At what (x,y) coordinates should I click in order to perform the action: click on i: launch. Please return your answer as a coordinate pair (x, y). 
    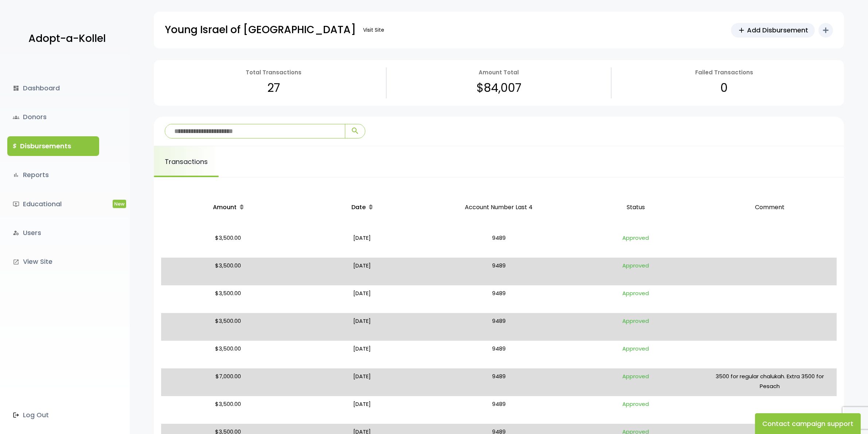
    Looking at the image, I should click on (16, 262).